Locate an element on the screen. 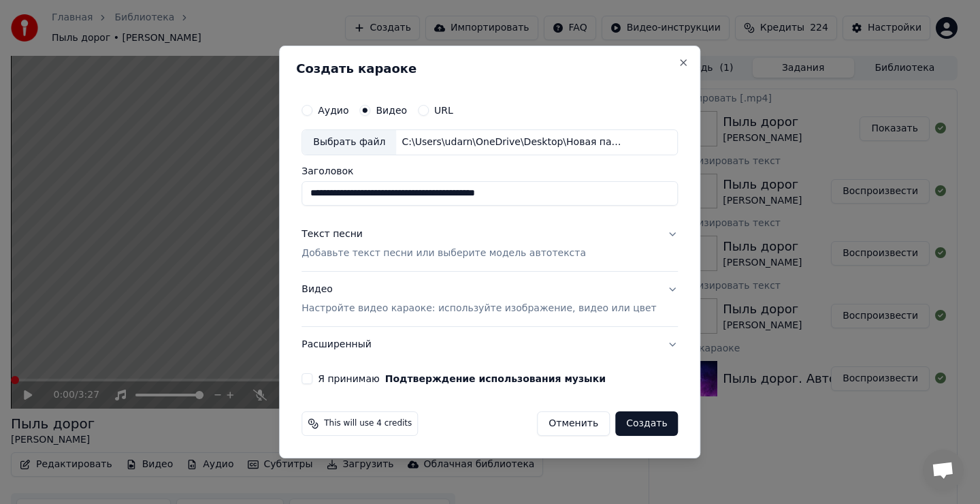 This screenshot has width=980, height=504. button: Отменить is located at coordinates (573, 423).